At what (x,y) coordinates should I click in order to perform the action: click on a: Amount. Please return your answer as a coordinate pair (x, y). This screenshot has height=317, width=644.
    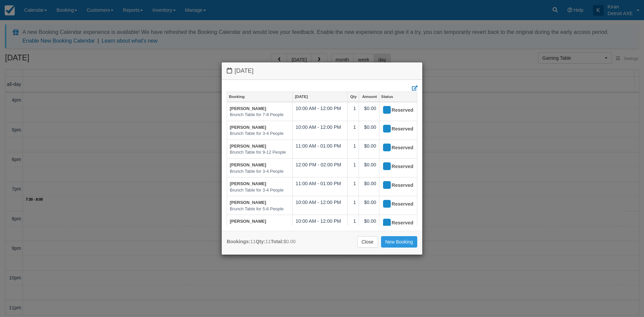
    Looking at the image, I should click on (368, 97).